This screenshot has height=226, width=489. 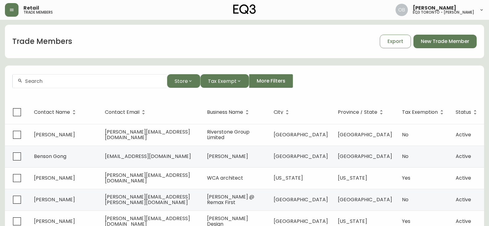 What do you see at coordinates (395, 41) in the screenshot?
I see `button: Export` at bounding box center [395, 41].